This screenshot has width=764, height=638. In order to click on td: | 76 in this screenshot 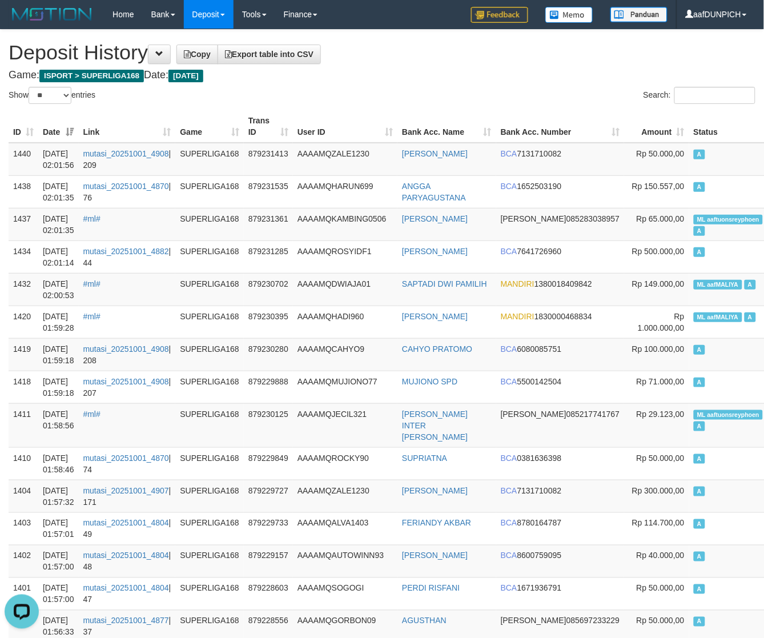, I will do `click(127, 191)`.